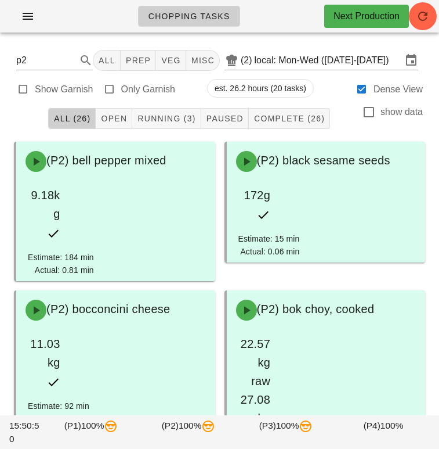  Describe the element at coordinates (324, 160) in the screenshot. I see `span: (P2) black sesame seeds` at that location.